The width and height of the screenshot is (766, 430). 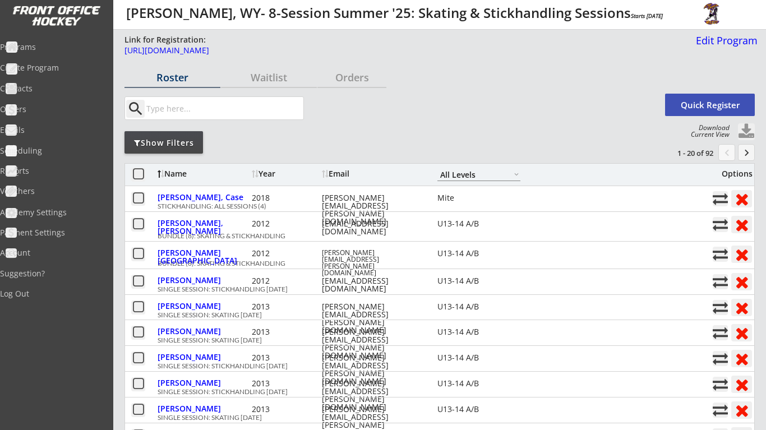 I want to click on div: Link for Registration:, so click(x=166, y=40).